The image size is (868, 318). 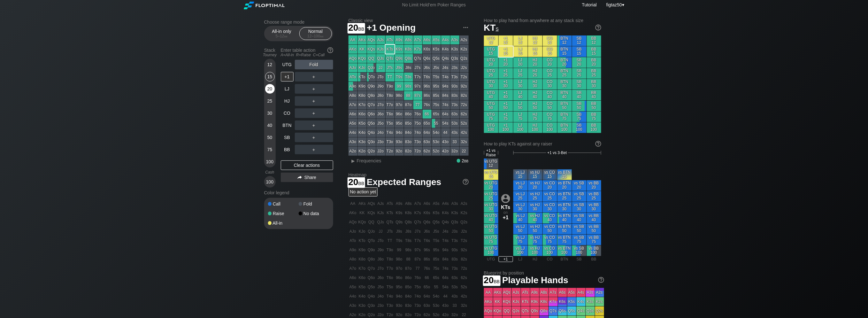 What do you see at coordinates (331, 51) in the screenshot?
I see `img: help.32db89a4.svg` at bounding box center [331, 51].